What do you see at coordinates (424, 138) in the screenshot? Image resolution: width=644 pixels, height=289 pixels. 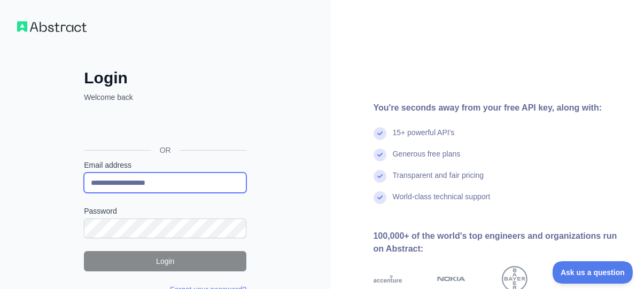 I see `div: 15+ powerful API's` at bounding box center [424, 138].